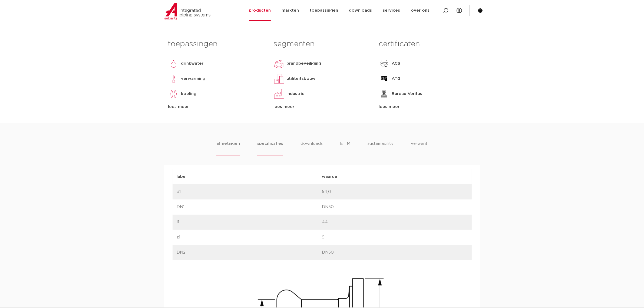  What do you see at coordinates (279, 64) in the screenshot?
I see `img: brandbeveiliging` at bounding box center [279, 64].